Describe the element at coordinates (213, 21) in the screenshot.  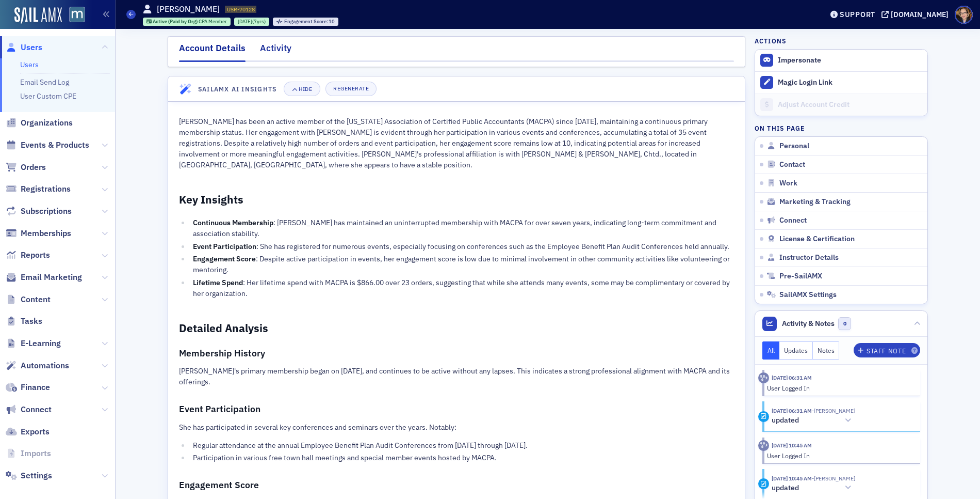
I see `span: CPA Member` at that location.